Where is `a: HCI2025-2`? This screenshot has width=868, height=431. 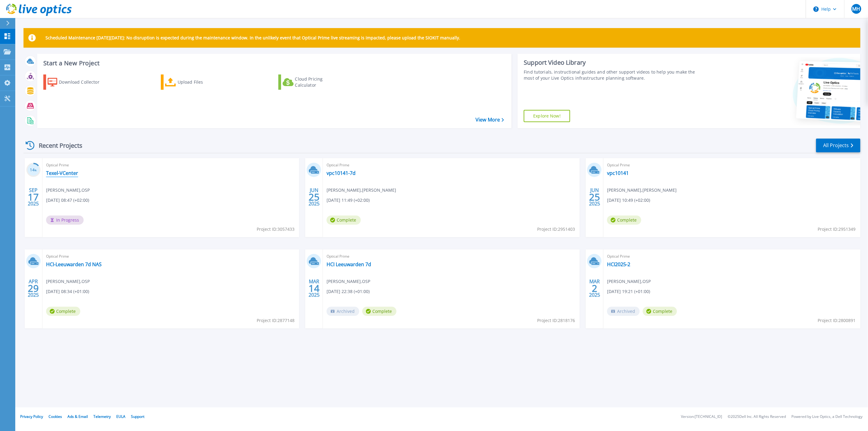
a: HCI2025-2 is located at coordinates (619, 264).